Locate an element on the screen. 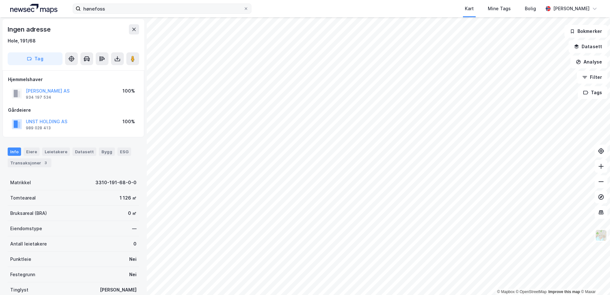 This screenshot has height=295, width=610. a: Mapbox is located at coordinates (506, 292).